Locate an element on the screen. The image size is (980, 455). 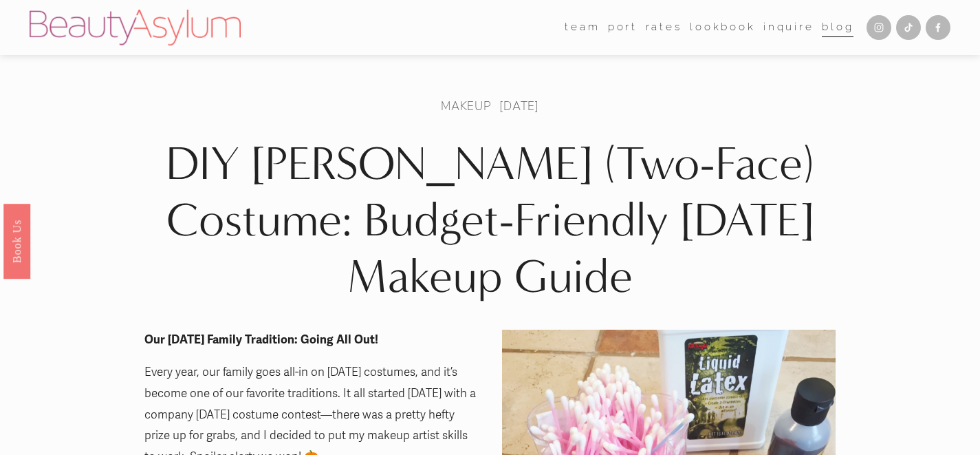
img: Beauty Asylum | Bridal Hair &amp; Makeup Charlotte &amp; Atlanta is located at coordinates (134, 27).